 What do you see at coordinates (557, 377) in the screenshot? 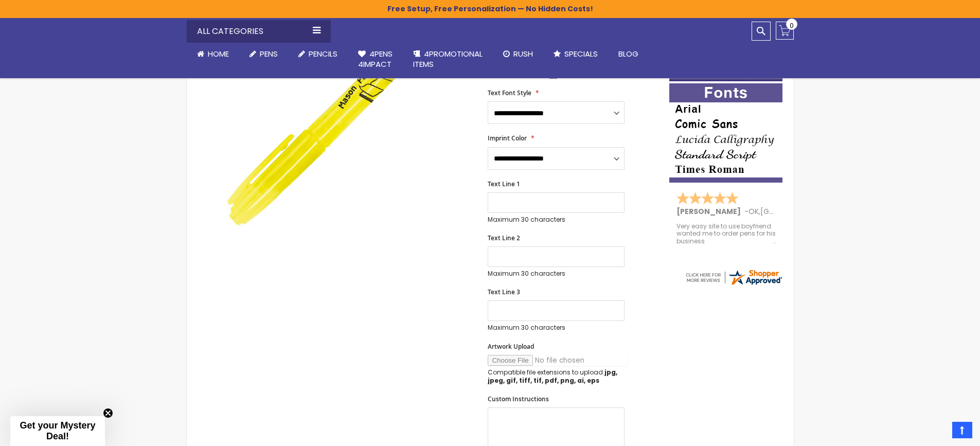
I see `p: Compatible file extensions to upload:` at bounding box center [557, 377].